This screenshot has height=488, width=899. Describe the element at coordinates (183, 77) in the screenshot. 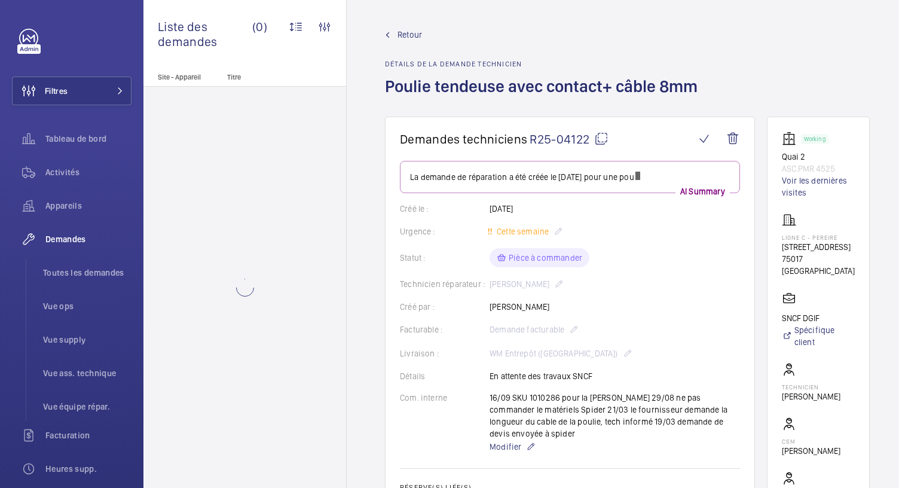

I see `p: Site - Appareil` at that location.